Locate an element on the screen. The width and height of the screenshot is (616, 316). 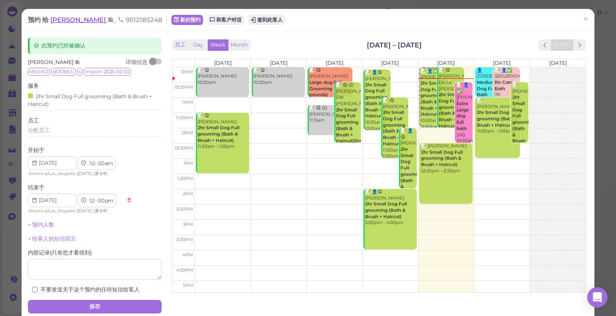
label: 结束于 is located at coordinates (36, 187).